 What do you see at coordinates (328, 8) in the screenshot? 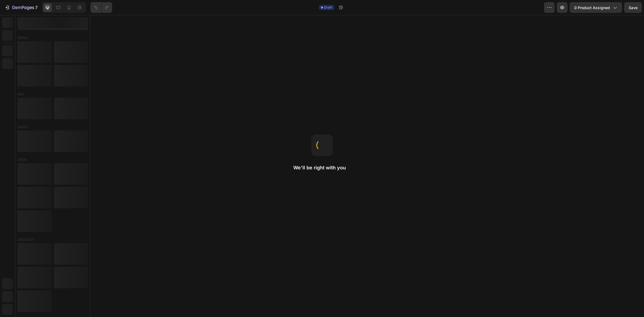
I see `span: Draft` at bounding box center [328, 8].